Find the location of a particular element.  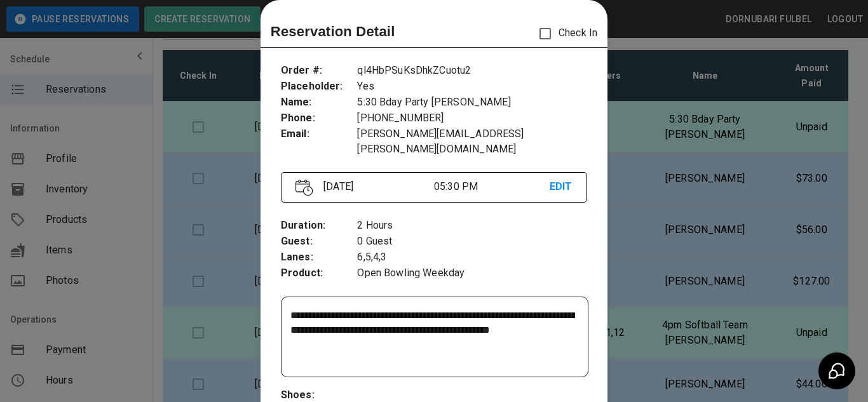

p: Yes is located at coordinates (472, 86).